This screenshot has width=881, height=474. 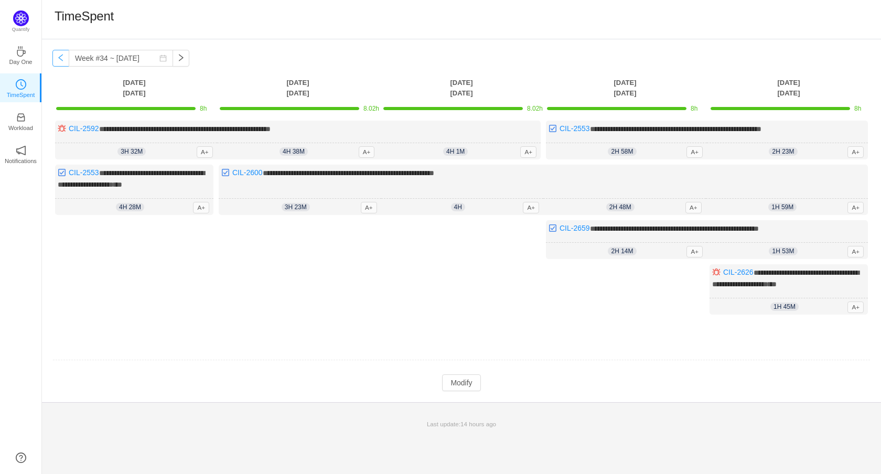 What do you see at coordinates (121, 58) in the screenshot?
I see `input: Select a week` at bounding box center [121, 58].